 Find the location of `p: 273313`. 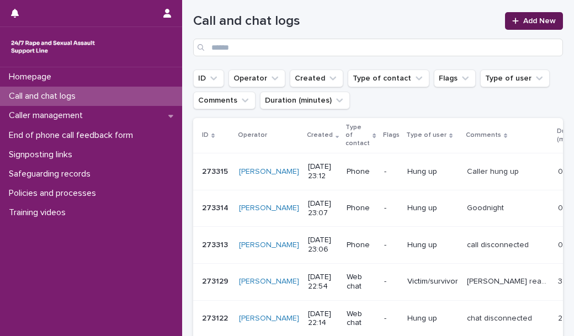

p: 273313 is located at coordinates (216, 244).